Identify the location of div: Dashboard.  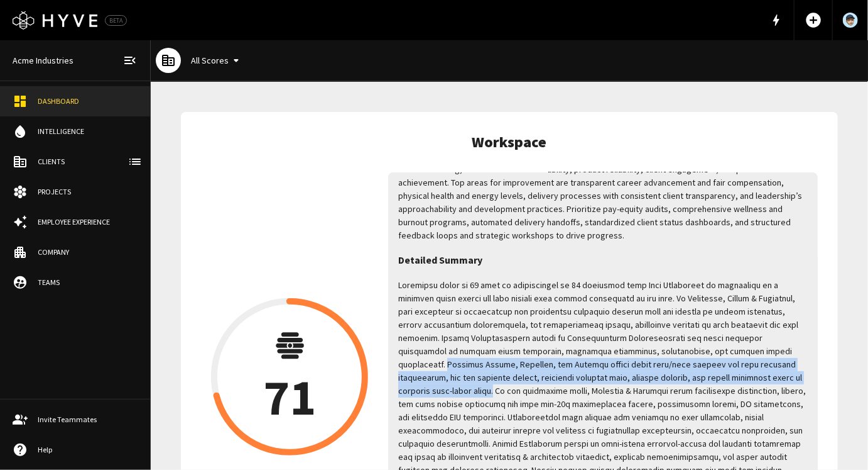
(88, 102).